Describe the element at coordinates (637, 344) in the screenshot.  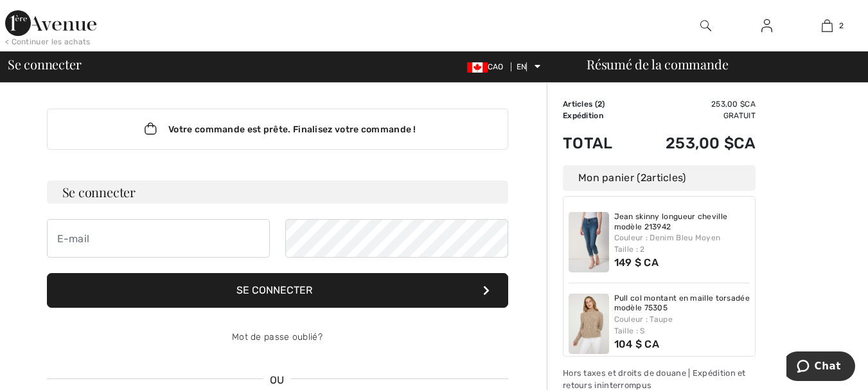
I see `font: 104 $ CA` at that location.